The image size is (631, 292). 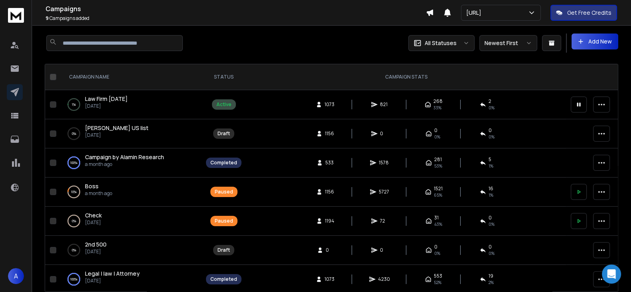 What do you see at coordinates (441, 43) in the screenshot?
I see `p: All Statuses` at bounding box center [441, 43].